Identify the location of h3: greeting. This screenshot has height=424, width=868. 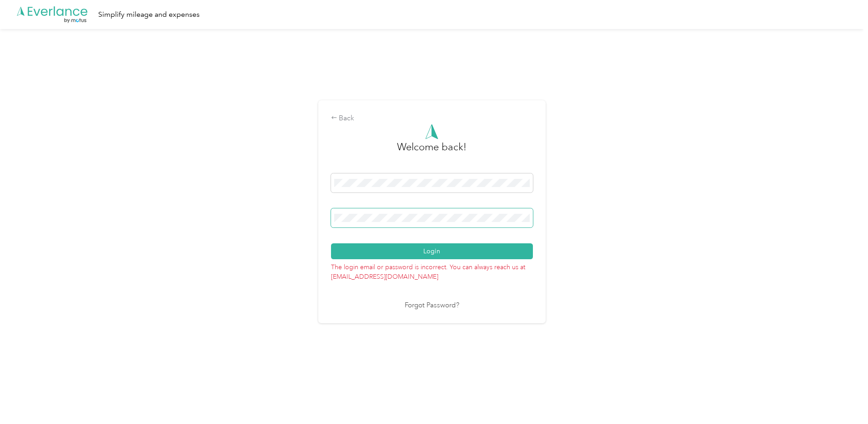
(431, 152).